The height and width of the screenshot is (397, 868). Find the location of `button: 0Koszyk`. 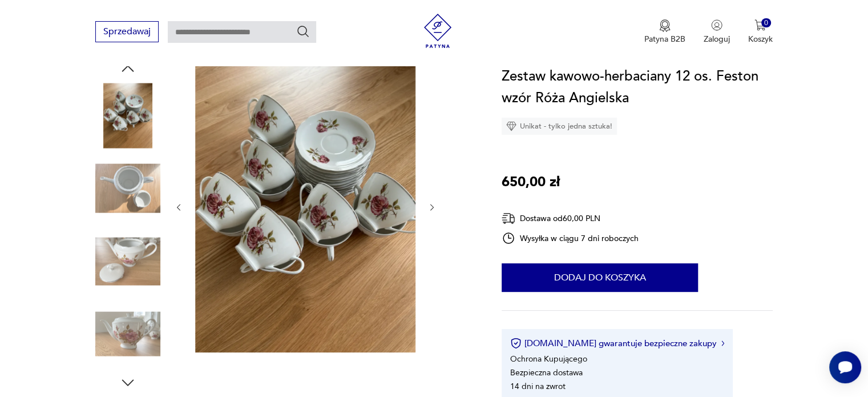

button: 0Koszyk is located at coordinates (760, 32).